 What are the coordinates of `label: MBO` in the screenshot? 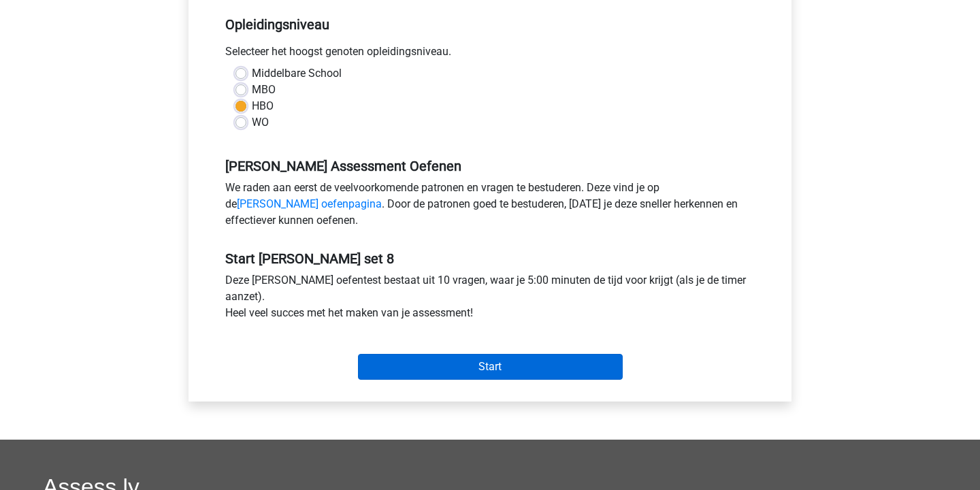 It's located at (263, 90).